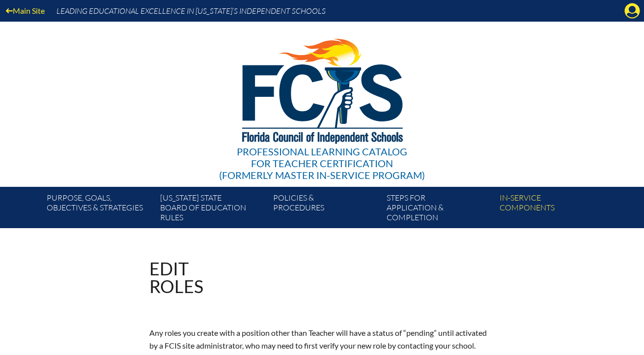  What do you see at coordinates (322, 339) in the screenshot?
I see `p: Any roles you create with a position other than Teacher will have a status of “pending” until act...` at bounding box center [322, 339].